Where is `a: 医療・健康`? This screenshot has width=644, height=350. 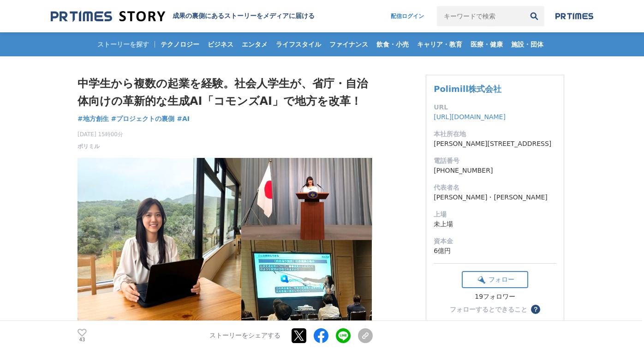
a: 医療・健康 is located at coordinates (486, 44).